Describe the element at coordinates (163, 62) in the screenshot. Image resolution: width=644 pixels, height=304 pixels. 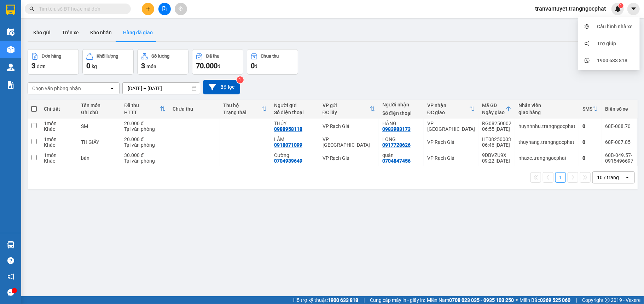
I see `button: Số lượng3món` at that location.